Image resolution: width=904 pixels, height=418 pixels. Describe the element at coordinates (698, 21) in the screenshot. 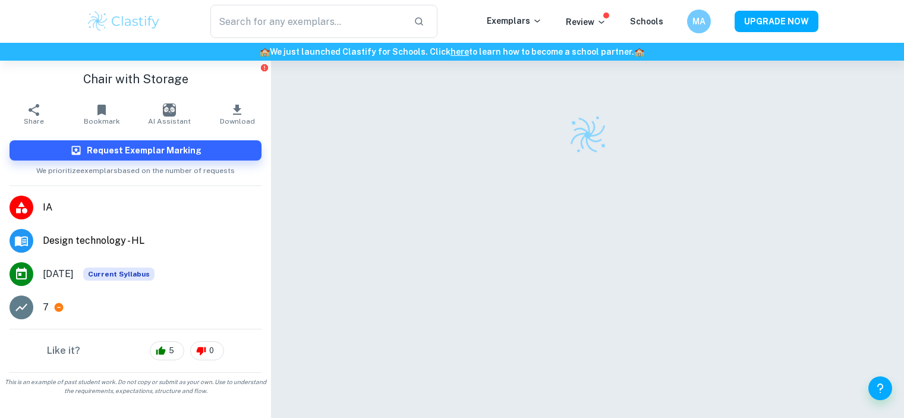

I see `h6: MA` at that location.